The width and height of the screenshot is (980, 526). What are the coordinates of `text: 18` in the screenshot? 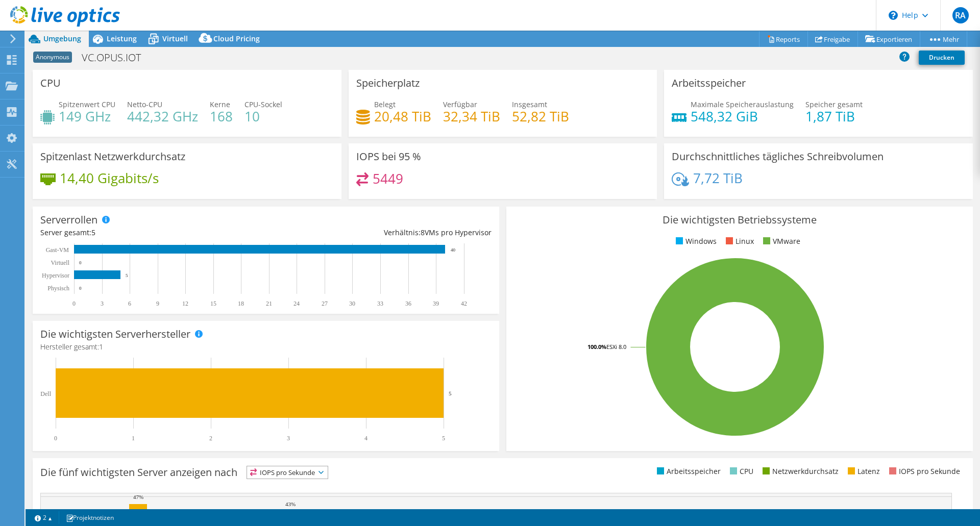 It's located at (241, 304).